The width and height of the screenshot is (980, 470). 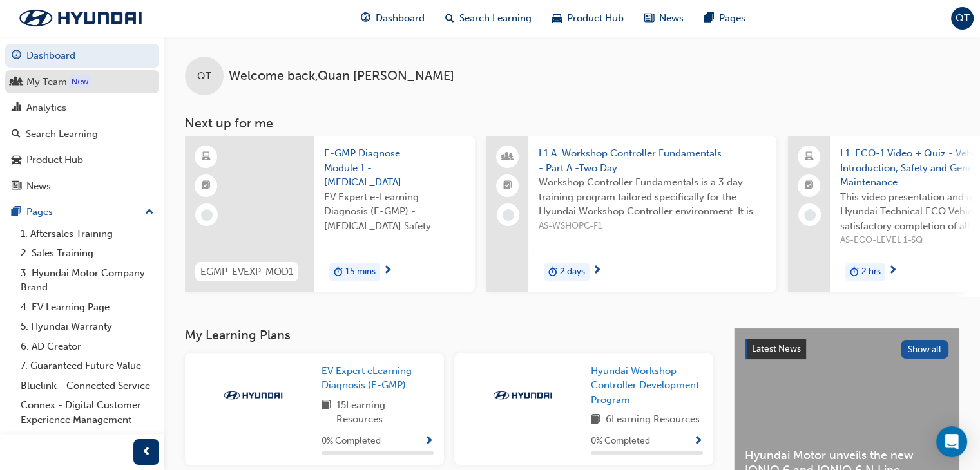 What do you see at coordinates (653, 197) in the screenshot?
I see `span: Workshop Controller Fundamentals is a 3 day training program tailored specifically for the Hyunda...` at bounding box center [653, 197].